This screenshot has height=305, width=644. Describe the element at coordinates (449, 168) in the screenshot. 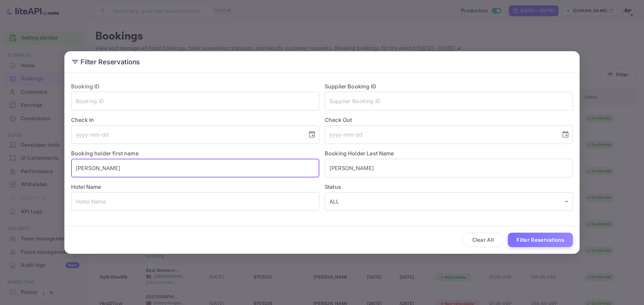

I see `input: Holder Last Name` at that location.